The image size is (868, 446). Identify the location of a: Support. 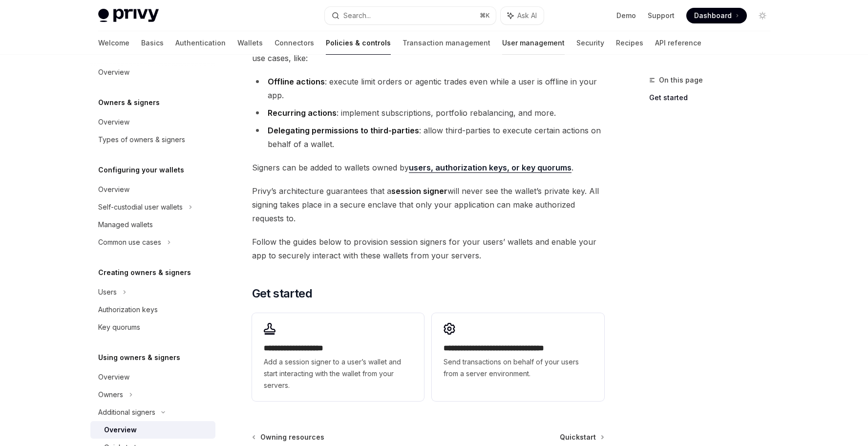
(661, 15).